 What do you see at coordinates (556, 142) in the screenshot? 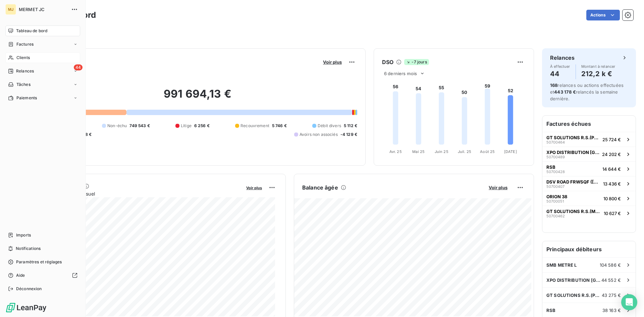
I see `span: 50700464` at bounding box center [556, 142].